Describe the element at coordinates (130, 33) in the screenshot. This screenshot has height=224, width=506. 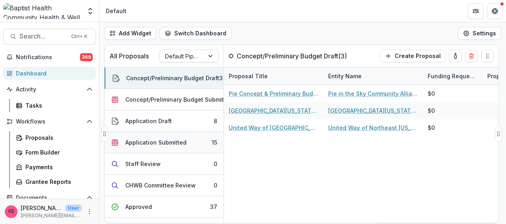
I see `button: Add Widget` at that location.